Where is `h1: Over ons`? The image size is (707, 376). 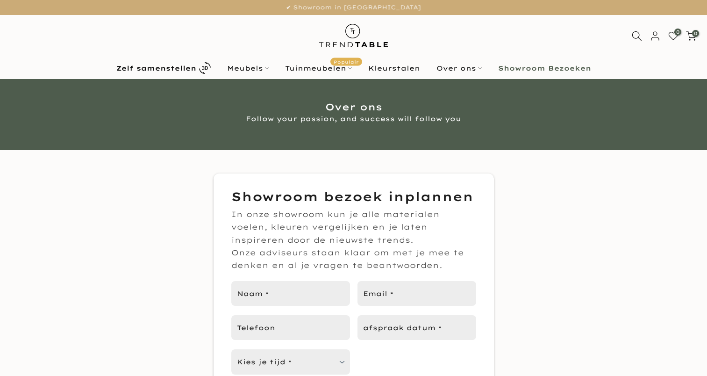 h1: Over ons is located at coordinates (354, 107).